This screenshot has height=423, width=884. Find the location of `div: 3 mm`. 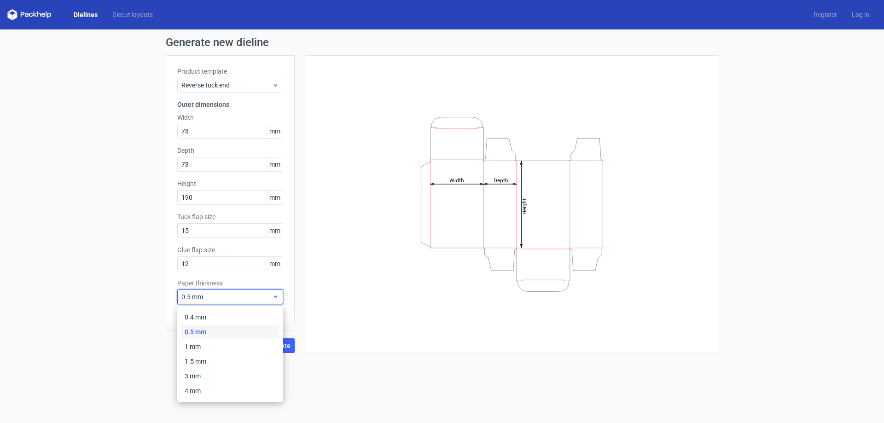

div: 3 mm is located at coordinates (230, 376).